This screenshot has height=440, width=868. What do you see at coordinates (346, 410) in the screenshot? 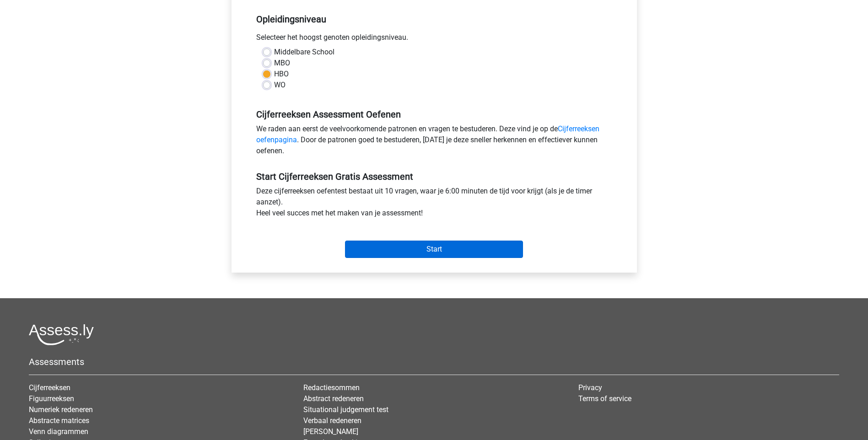
I see `a: Situational judgement test` at bounding box center [346, 410].